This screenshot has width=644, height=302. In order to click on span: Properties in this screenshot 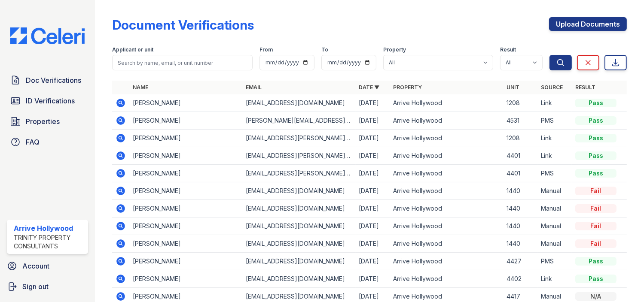, I will do `click(42, 122)`.